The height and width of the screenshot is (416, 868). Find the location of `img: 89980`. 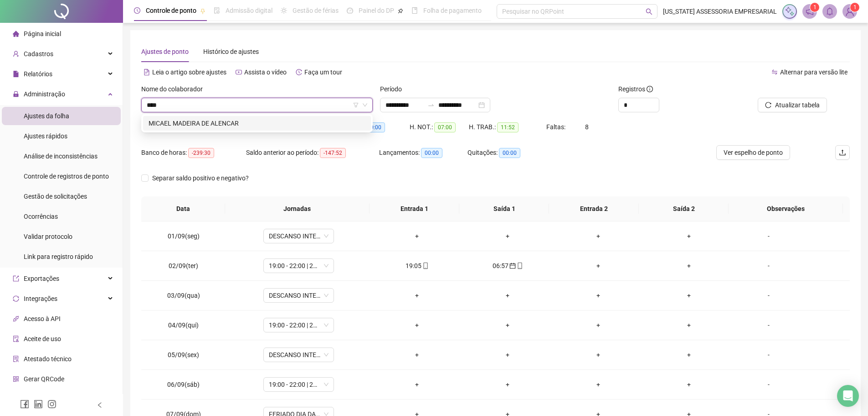

img: 89980 is located at coordinates (850, 11).